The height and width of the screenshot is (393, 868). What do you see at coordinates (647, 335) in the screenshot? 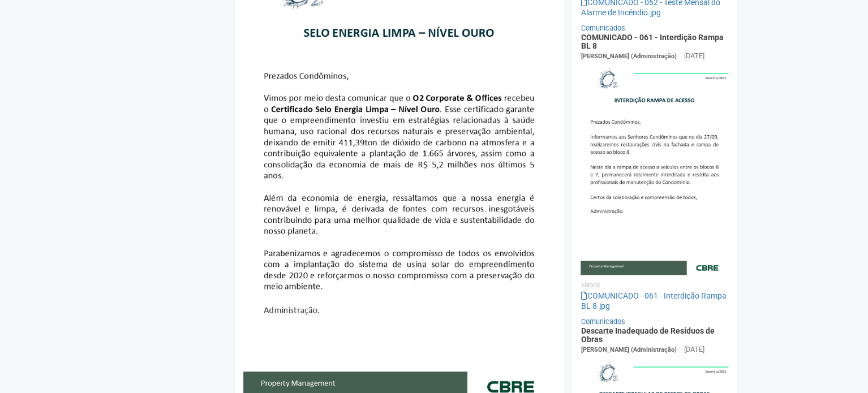
I see `a: Descarte Inadequado de Resíduos de Obras` at bounding box center [647, 335].